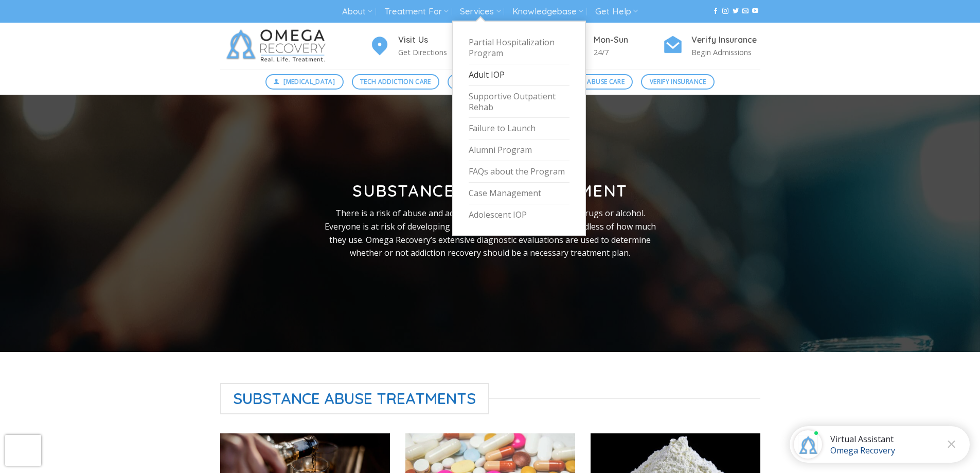 The image size is (980, 473). What do you see at coordinates (519, 129) in the screenshot?
I see `a: Failure to Launch` at bounding box center [519, 129].